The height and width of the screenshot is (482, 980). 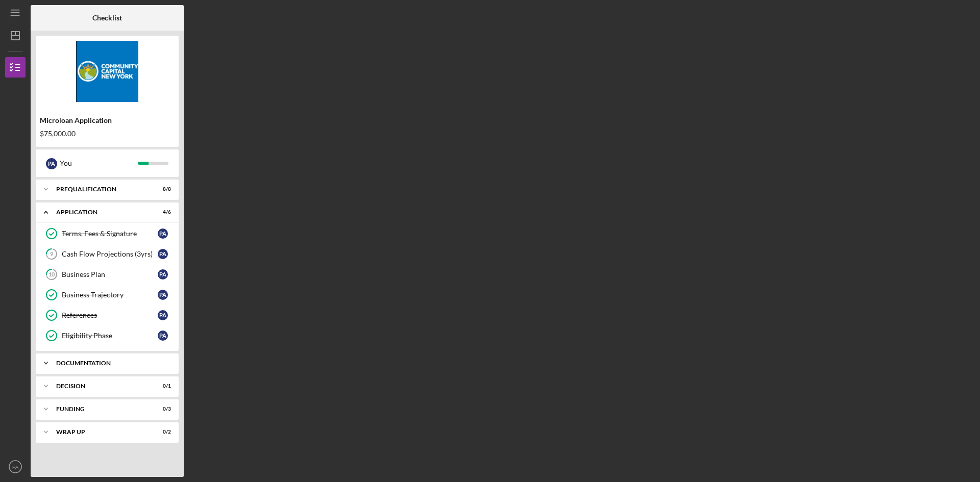 What do you see at coordinates (101, 189) in the screenshot?
I see `div: Prequalification` at bounding box center [101, 189].